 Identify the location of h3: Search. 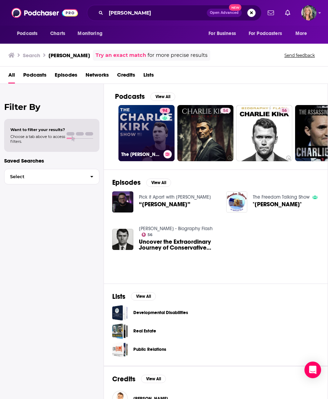
(32, 55).